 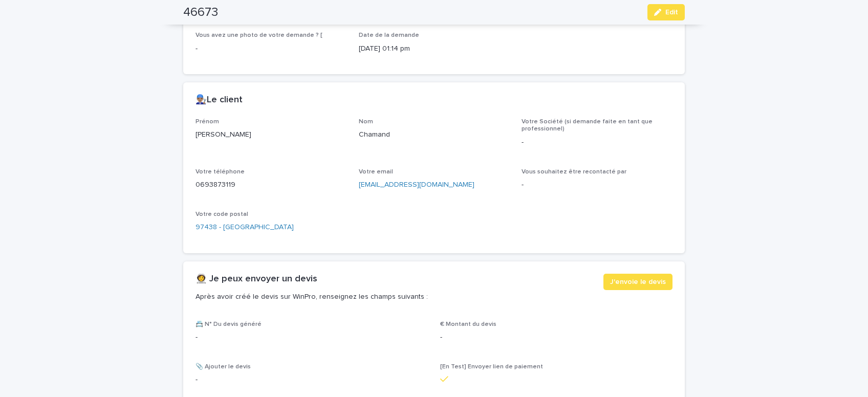 What do you see at coordinates (574, 172) in the screenshot?
I see `span: Vous souhaitez être recontacté par` at bounding box center [574, 172].